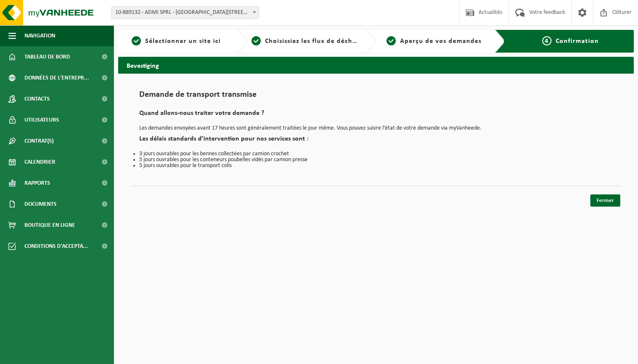  What do you see at coordinates (604, 201) in the screenshot?
I see `a: Fermer` at bounding box center [604, 201].